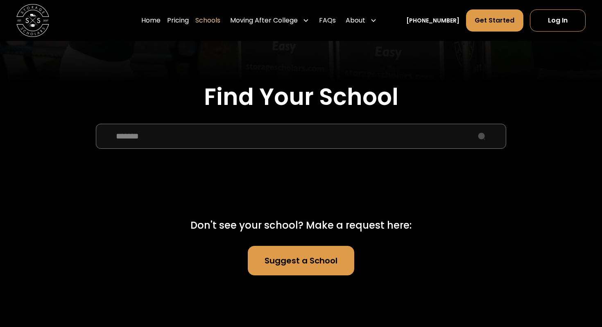 This screenshot has height=327, width=602. I want to click on a: Home, so click(151, 20).